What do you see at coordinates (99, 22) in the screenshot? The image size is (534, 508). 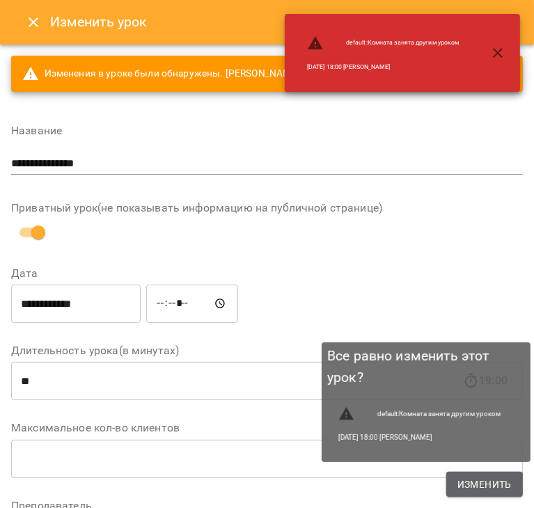 I see `h6: Изменить урок` at bounding box center [99, 22].